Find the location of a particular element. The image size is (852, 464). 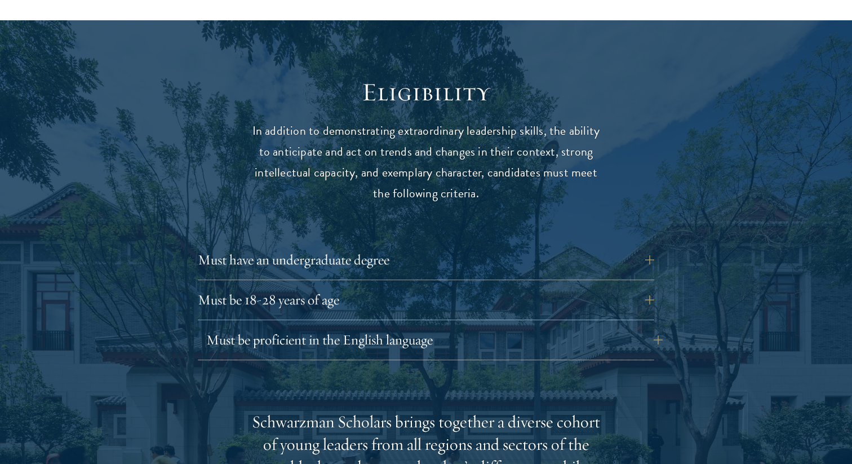

button: Must be proficient in the English language is located at coordinates (434, 340).